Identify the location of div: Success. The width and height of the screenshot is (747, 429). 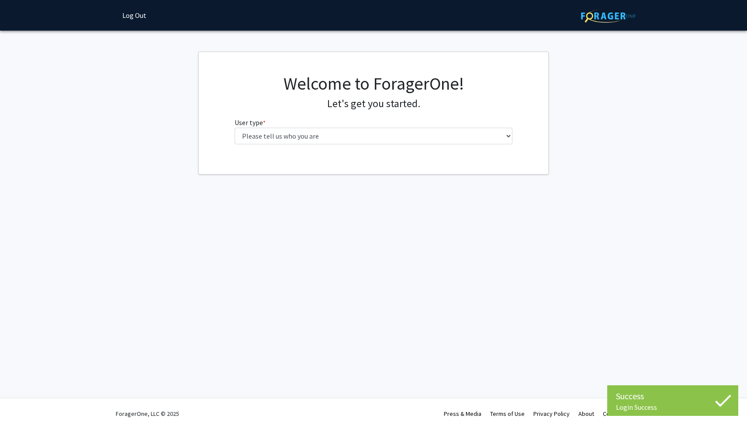
(673, 396).